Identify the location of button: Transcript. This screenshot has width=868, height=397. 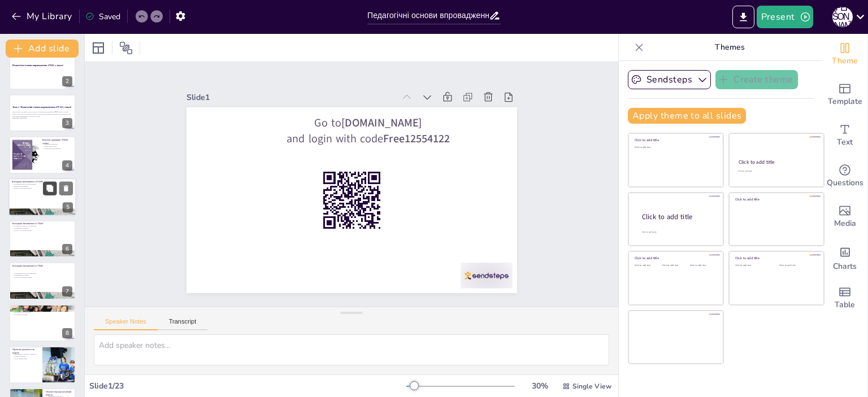
(183, 324).